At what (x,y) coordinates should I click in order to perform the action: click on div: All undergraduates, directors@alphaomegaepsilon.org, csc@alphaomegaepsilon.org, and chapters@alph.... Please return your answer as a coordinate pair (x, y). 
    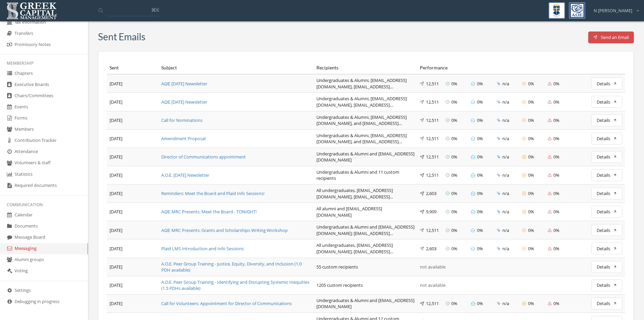
    Looking at the image, I should click on (365, 248).